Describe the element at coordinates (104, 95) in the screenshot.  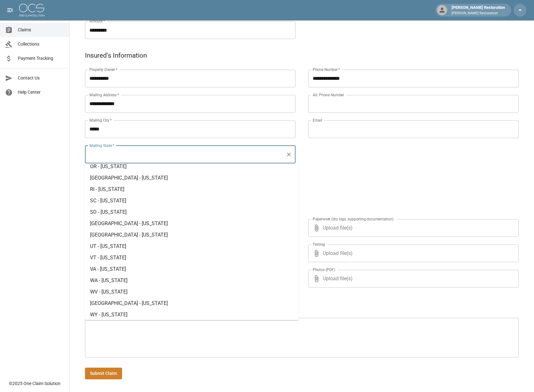
I see `label: Mailing Address` at that location.